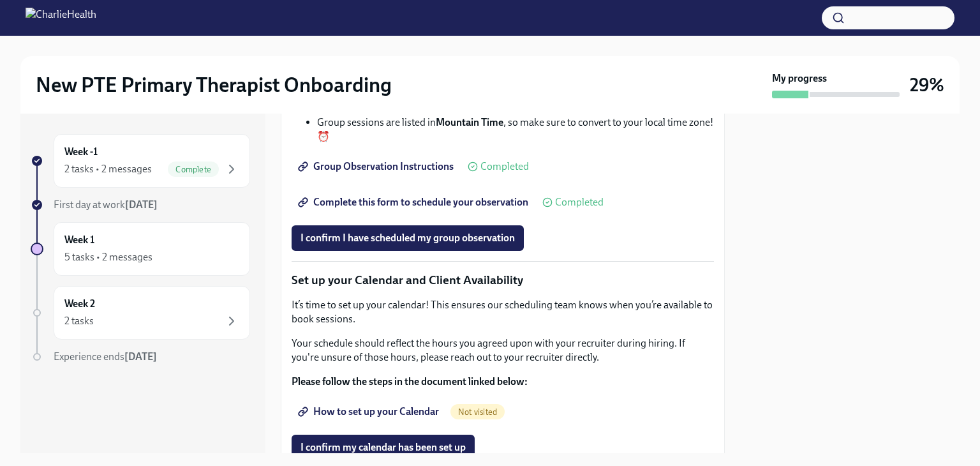 Image resolution: width=980 pixels, height=466 pixels. Describe the element at coordinates (470, 122) in the screenshot. I see `strong: Mountain Time` at that location.